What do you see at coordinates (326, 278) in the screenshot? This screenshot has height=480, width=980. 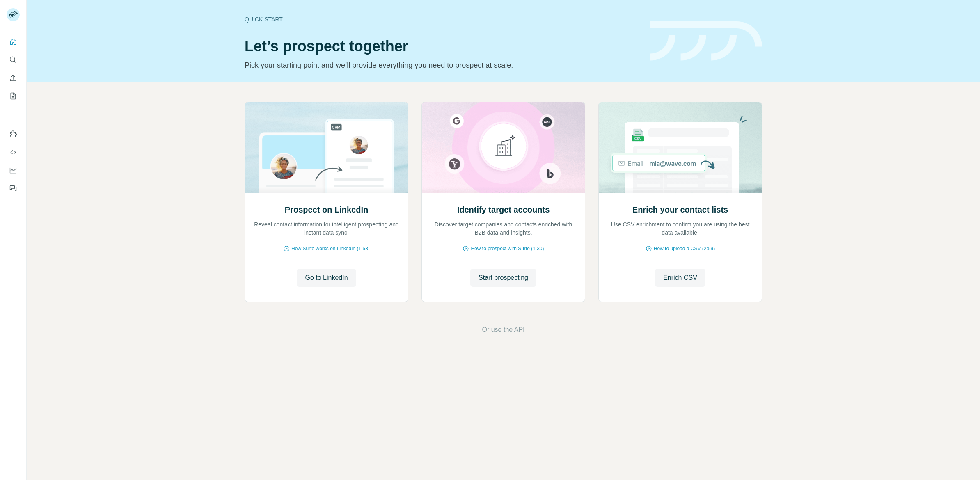 I see `span: Go to LinkedIn` at bounding box center [326, 278].